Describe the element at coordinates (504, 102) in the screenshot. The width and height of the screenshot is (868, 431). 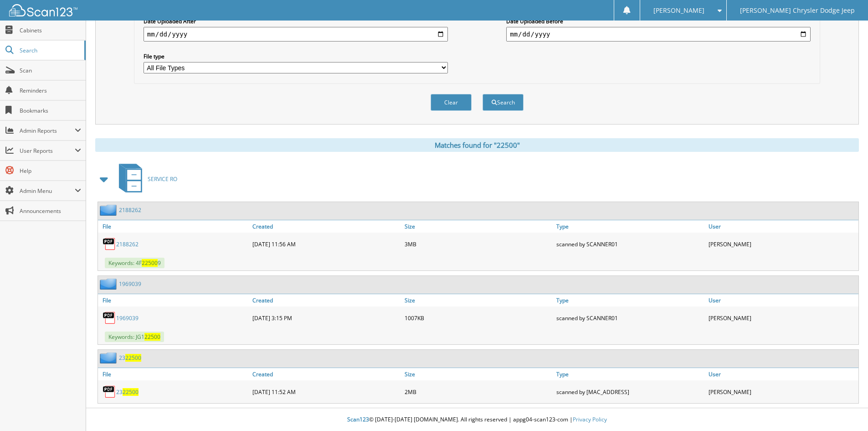
I see `button: Search` at that location.